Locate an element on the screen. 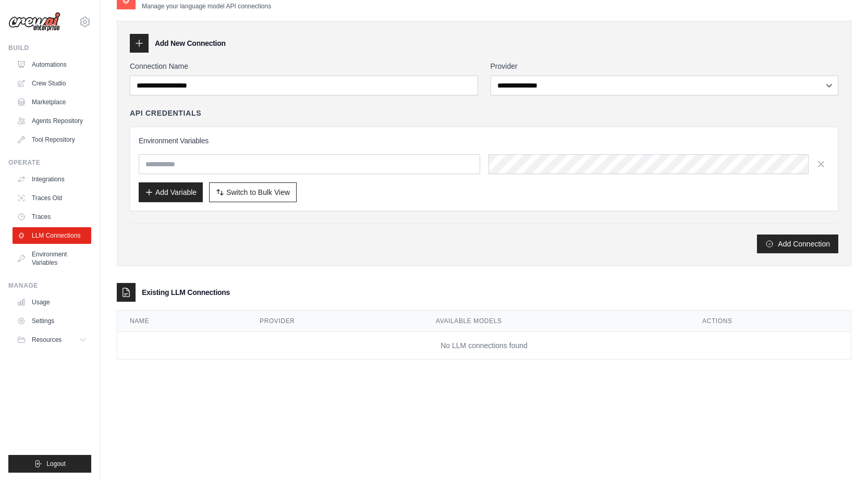  div: Manage is located at coordinates (49, 286).